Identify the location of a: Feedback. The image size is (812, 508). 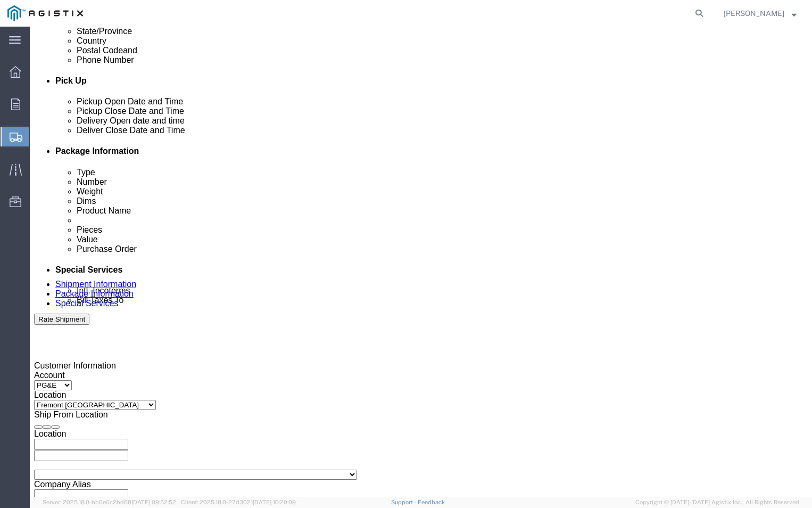
(431, 502).